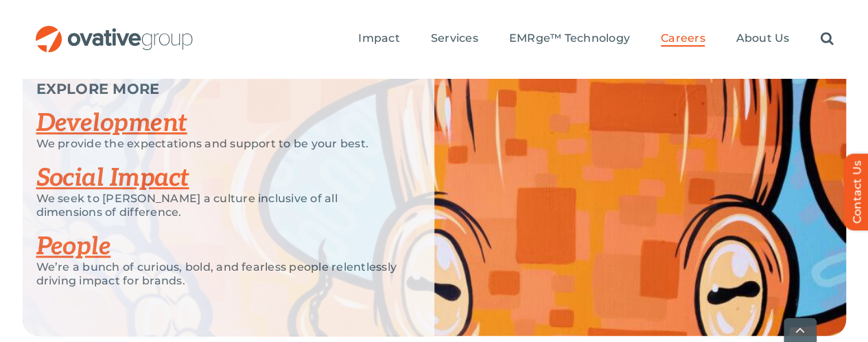 Image resolution: width=868 pixels, height=342 pixels. What do you see at coordinates (114, 30) in the screenshot?
I see `a: OG_Full_horizontal_RGB` at bounding box center [114, 30].